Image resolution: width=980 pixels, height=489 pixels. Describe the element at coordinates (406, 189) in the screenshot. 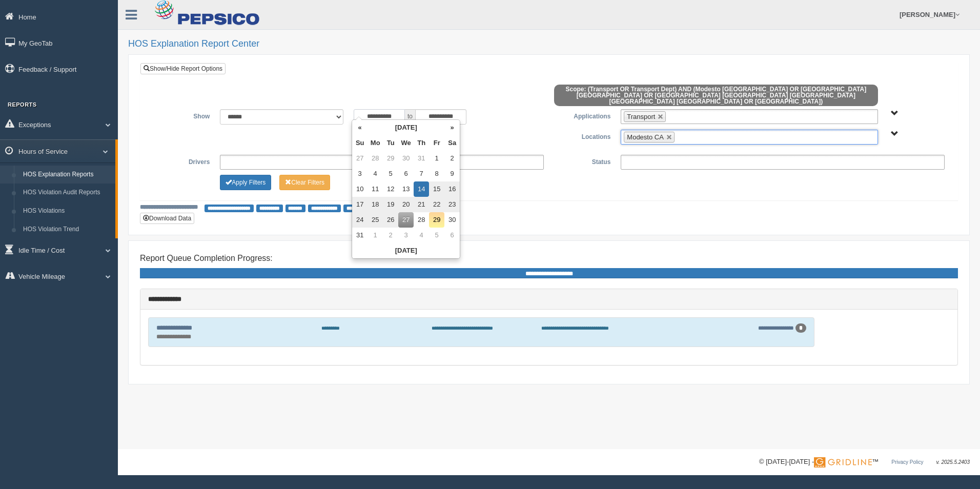

I see `td: 13` at that location.